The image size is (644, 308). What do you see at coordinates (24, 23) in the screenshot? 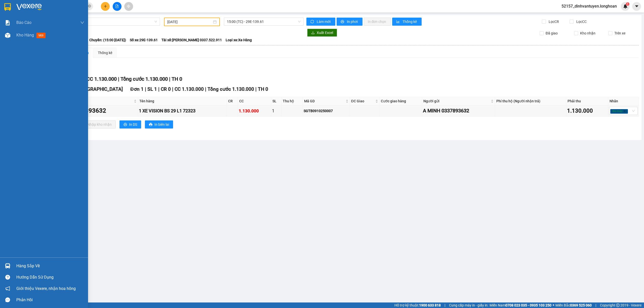
I see `span: Báo cáo` at bounding box center [24, 23].